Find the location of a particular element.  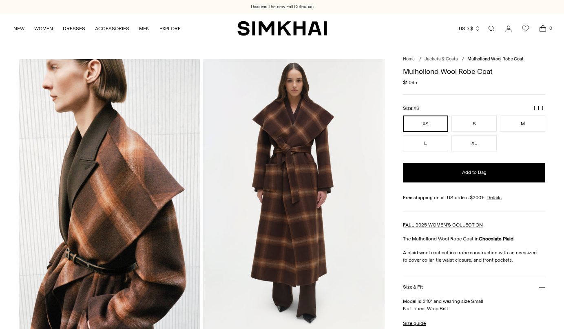

p: Model is 5'10" and wearing size Small Not Lined, Wrap Belt is located at coordinates (474, 305).